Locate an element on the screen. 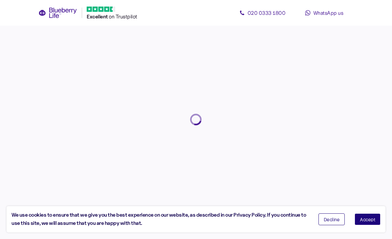  span: Excellent ️ is located at coordinates (98, 16).